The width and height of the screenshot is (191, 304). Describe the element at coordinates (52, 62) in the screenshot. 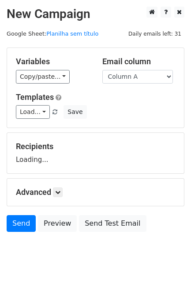

I see `h5: Variables` at that location.